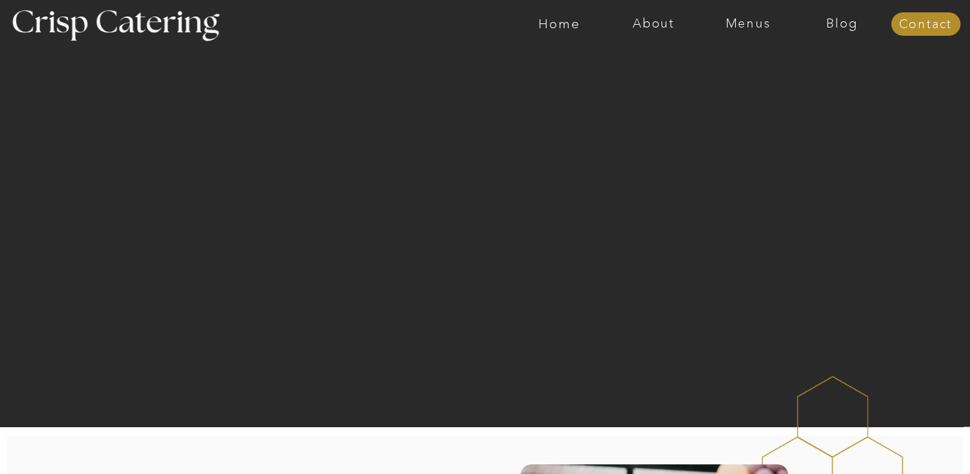 Image resolution: width=970 pixels, height=474 pixels. What do you see at coordinates (653, 24) in the screenshot?
I see `nav: About` at bounding box center [653, 24].